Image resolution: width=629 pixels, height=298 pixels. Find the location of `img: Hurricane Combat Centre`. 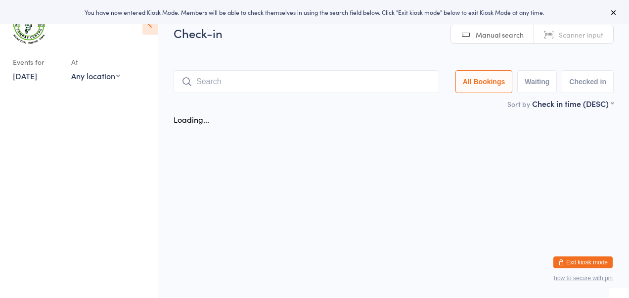

img: Hurricane Combat Centre is located at coordinates (28, 26).